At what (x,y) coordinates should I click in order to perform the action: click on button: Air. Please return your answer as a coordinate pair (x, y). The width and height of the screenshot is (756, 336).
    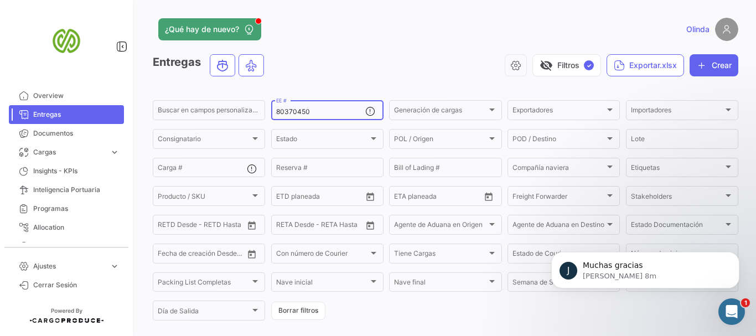
    Looking at the image, I should click on (251, 65).